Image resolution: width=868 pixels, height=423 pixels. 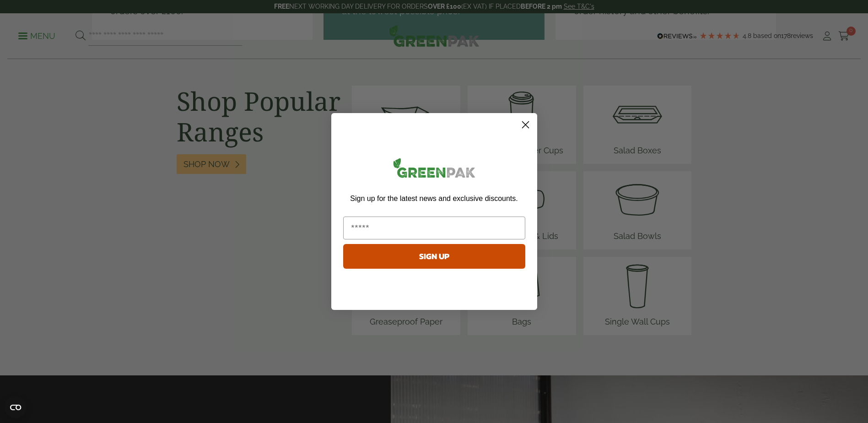 What do you see at coordinates (435, 228) in the screenshot?
I see `input: Email` at bounding box center [435, 228].